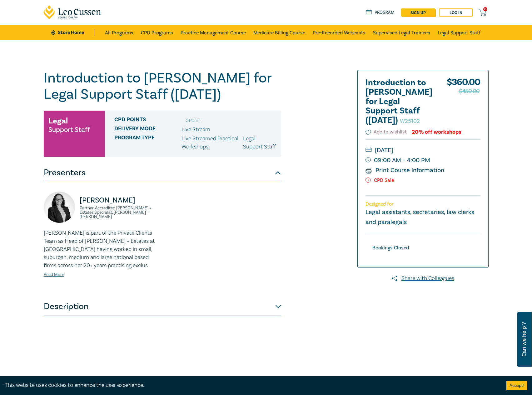  I want to click on button: Presenters, so click(162, 173).